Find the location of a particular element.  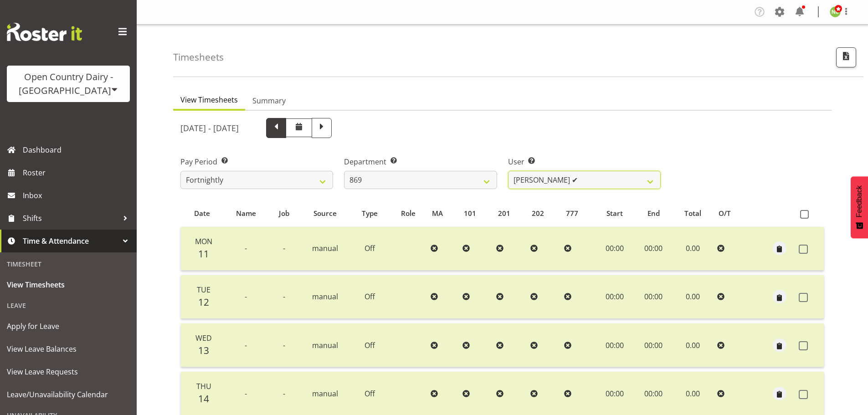

span: Time & Attendance is located at coordinates (70, 241).